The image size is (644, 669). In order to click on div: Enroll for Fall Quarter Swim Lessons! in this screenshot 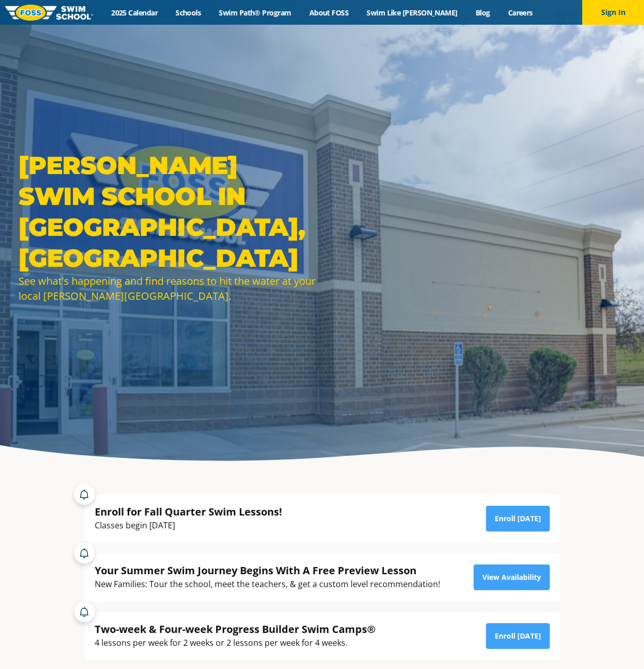, I will do `click(189, 511)`.